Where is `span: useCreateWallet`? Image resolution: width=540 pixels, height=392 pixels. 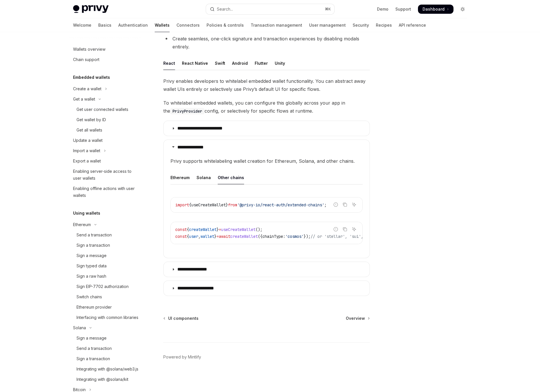
span: useCreateWallet is located at coordinates (208, 205).